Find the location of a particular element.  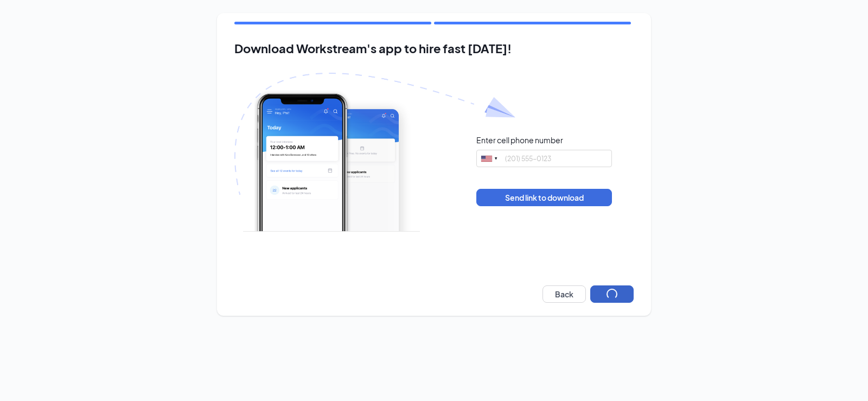

img: Download Workstream's app with paper plane is located at coordinates (375, 152).